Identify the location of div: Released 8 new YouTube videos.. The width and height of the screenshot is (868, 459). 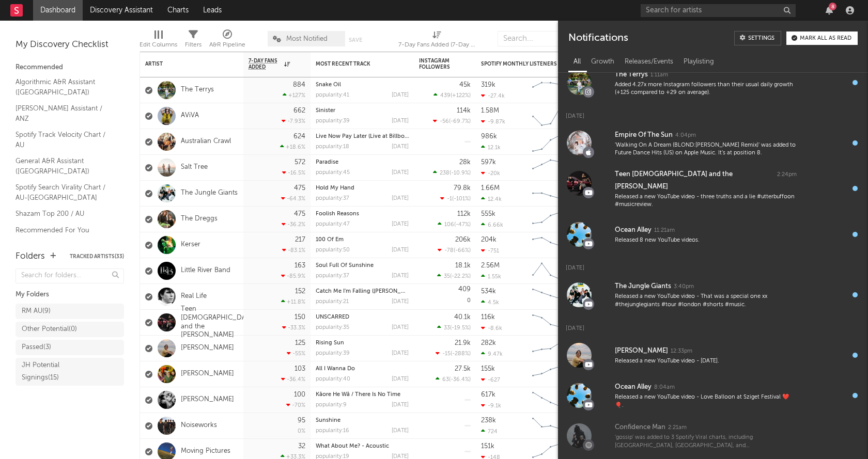
(706, 240).